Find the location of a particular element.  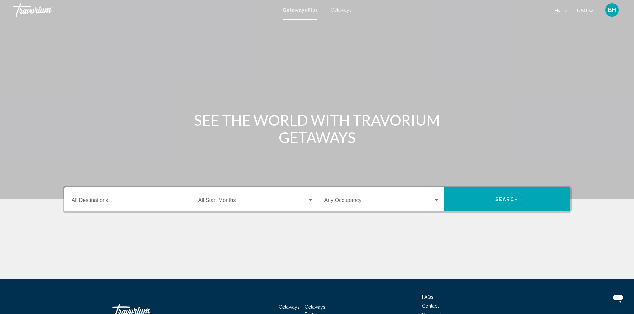

a: FAQs is located at coordinates (427, 297).